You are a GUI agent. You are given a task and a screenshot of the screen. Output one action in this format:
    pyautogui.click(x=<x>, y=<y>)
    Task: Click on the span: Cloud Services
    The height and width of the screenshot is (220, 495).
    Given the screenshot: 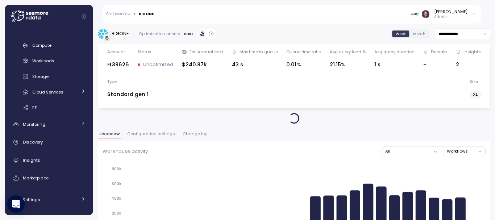 What is the action you would take?
    pyautogui.click(x=48, y=92)
    